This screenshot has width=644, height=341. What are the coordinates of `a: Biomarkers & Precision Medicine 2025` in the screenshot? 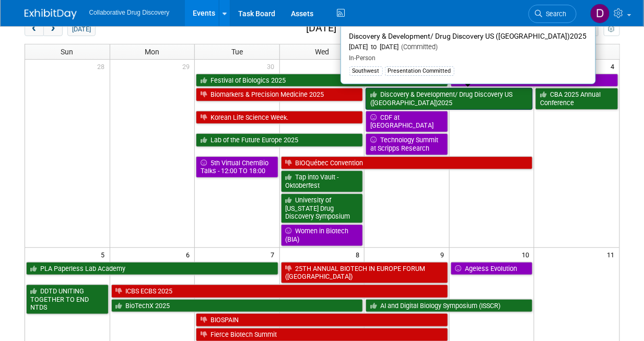 It's located at (279, 95).